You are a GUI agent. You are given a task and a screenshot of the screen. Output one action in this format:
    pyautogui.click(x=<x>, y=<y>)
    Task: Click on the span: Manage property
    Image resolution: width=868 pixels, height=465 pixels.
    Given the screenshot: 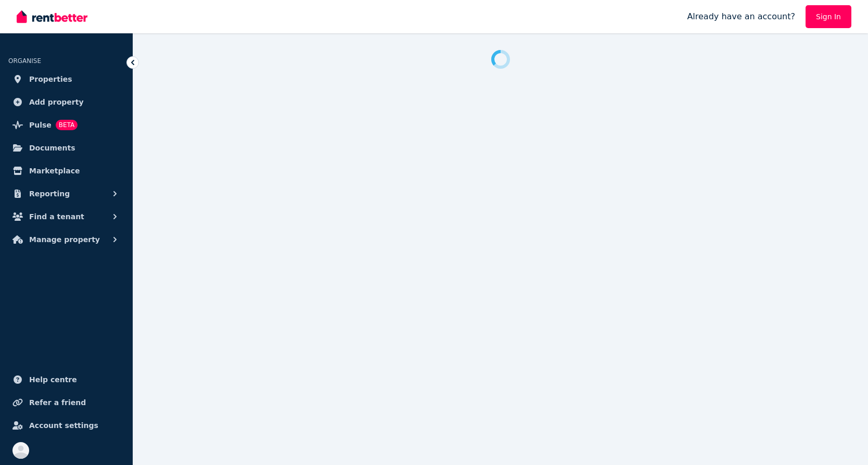 What is the action you would take?
    pyautogui.click(x=64, y=239)
    